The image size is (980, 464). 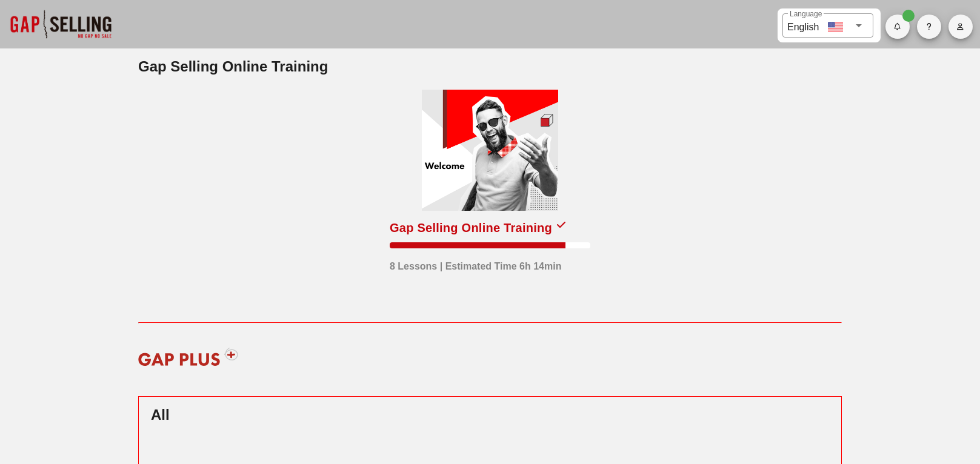 What do you see at coordinates (475, 263) in the screenshot?
I see `div: 8 Lessons | Estimated Time 6h 14min` at bounding box center [475, 263].